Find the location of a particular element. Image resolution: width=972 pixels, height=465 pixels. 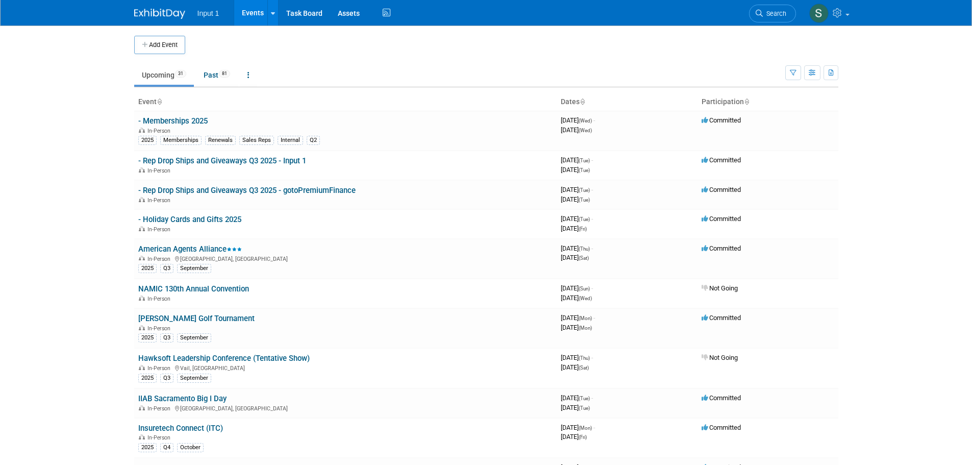

div: Internal is located at coordinates (290, 140).